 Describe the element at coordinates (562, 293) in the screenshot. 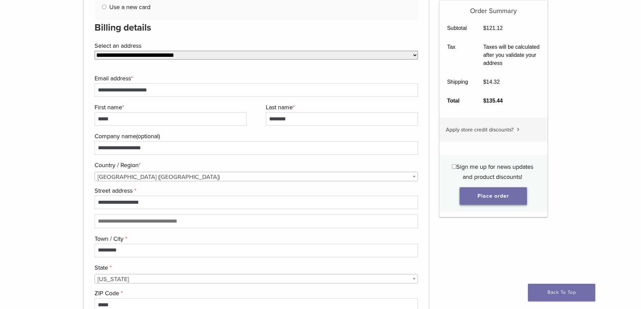

I see `a: Back To Top` at that location.